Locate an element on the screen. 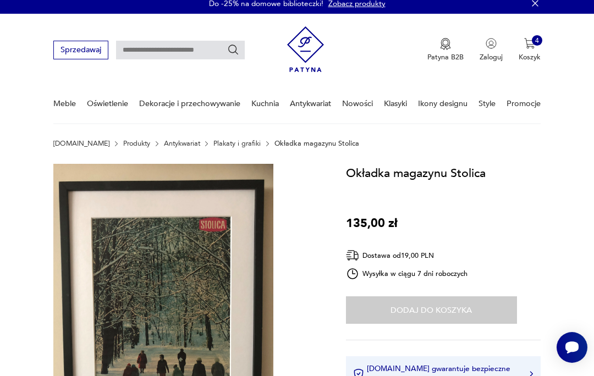  img: Ikona koszyka is located at coordinates (530, 43).